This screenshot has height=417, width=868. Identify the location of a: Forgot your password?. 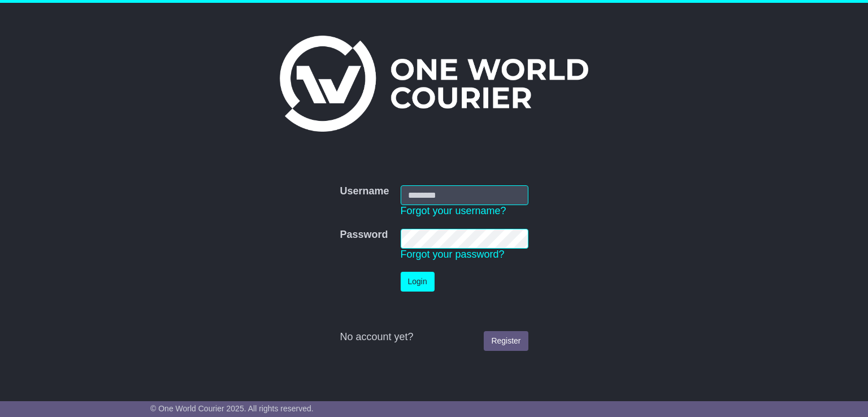
(452, 254).